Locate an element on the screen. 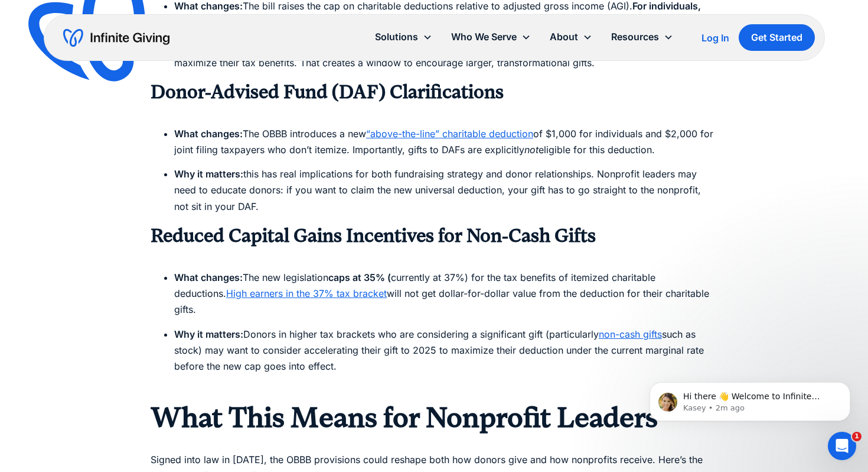 This screenshot has height=472, width=868. a: High earners in the 37% tax bracket is located at coordinates (307, 293).